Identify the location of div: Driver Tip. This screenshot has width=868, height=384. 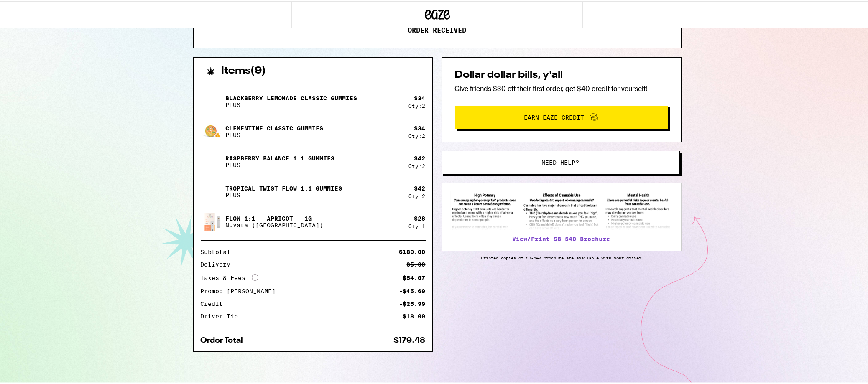
(223, 315).